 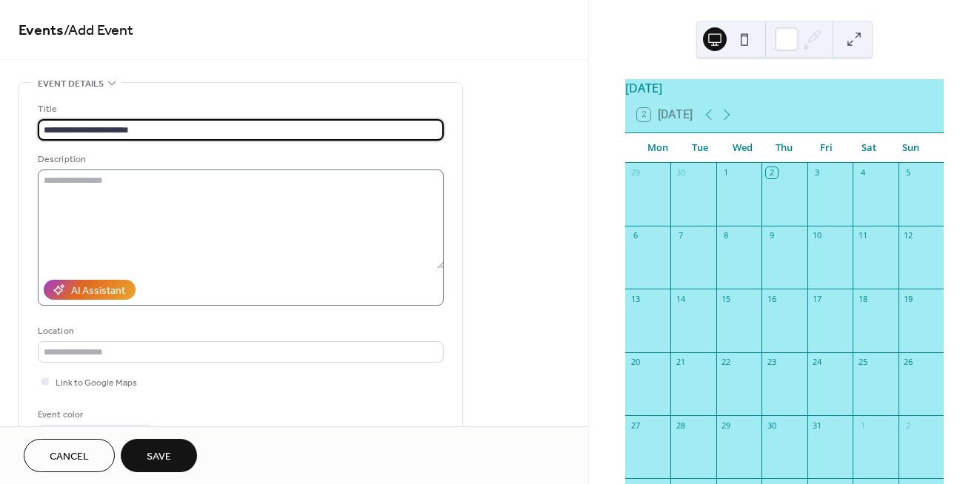 I want to click on div: 21, so click(x=680, y=362).